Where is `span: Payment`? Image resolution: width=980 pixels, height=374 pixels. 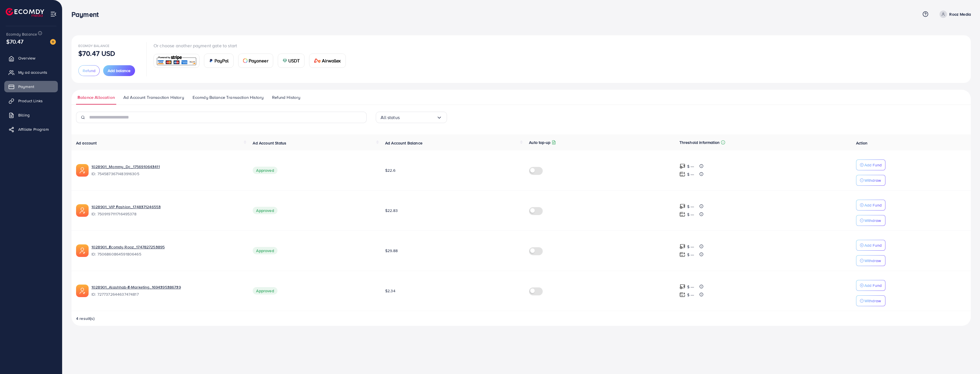 span: Payment is located at coordinates (26, 86).